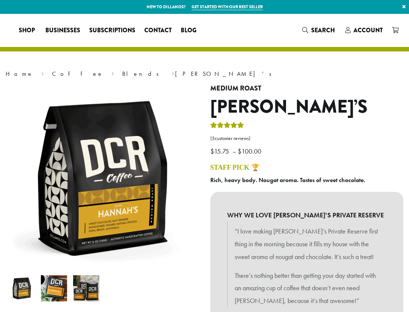  Describe the element at coordinates (78, 73) in the screenshot. I see `a: Coffee` at that location.